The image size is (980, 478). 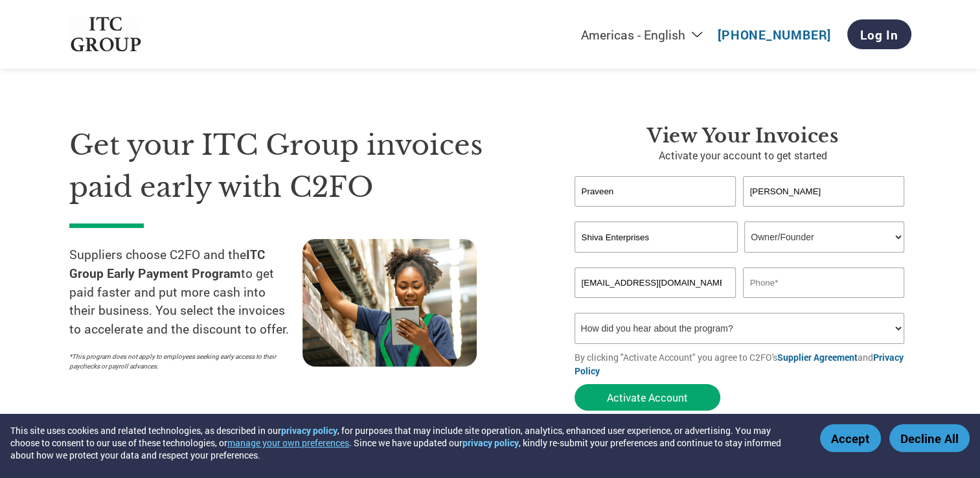 What do you see at coordinates (743, 155) in the screenshot?
I see `p: Activate your account to get started` at bounding box center [743, 155].